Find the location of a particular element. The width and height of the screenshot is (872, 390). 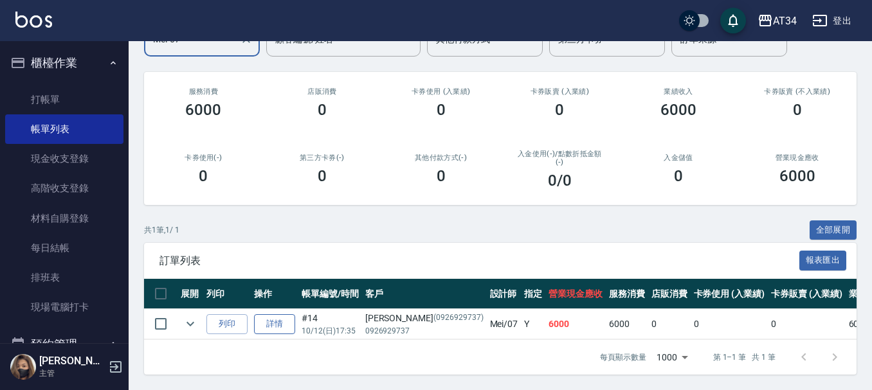

a: 報表匯出 is located at coordinates (823, 260).